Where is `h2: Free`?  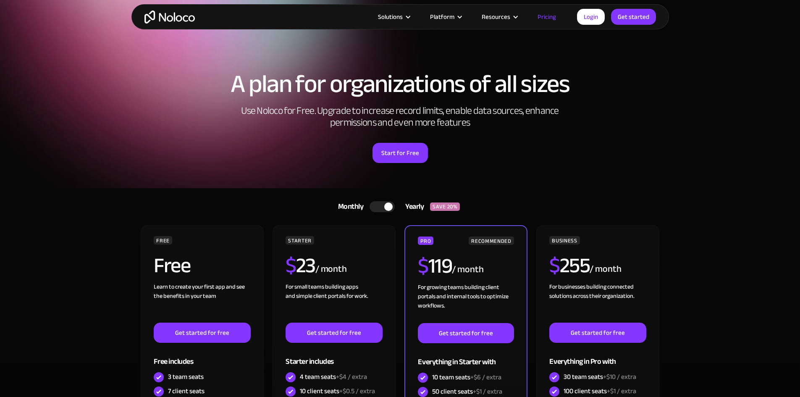 h2: Free is located at coordinates (172, 265).